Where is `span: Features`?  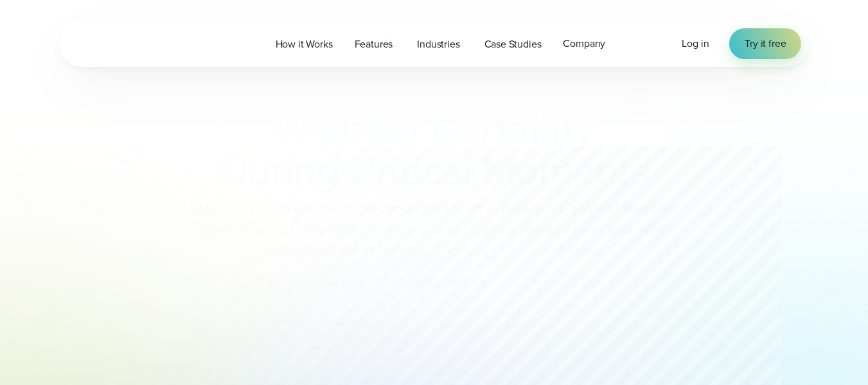
span: Features is located at coordinates (374, 45).